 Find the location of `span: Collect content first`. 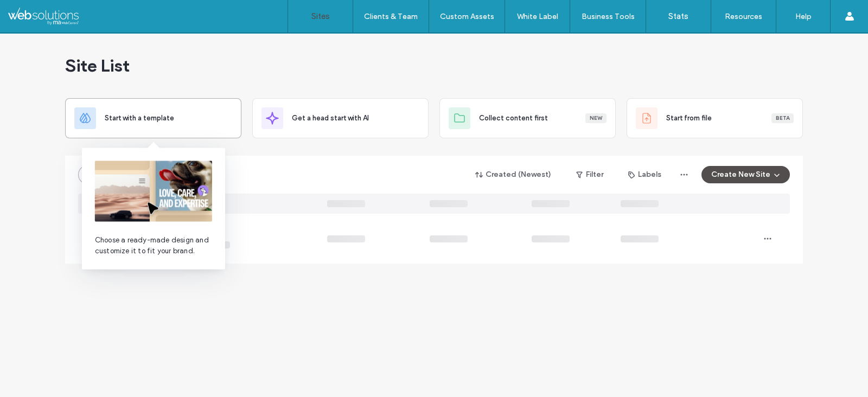

span: Collect content first is located at coordinates (513, 118).